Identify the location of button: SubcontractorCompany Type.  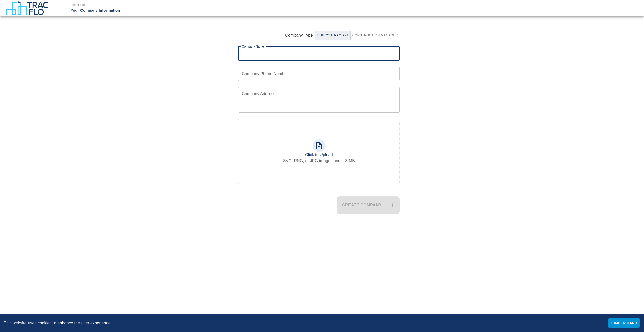
(375, 35).